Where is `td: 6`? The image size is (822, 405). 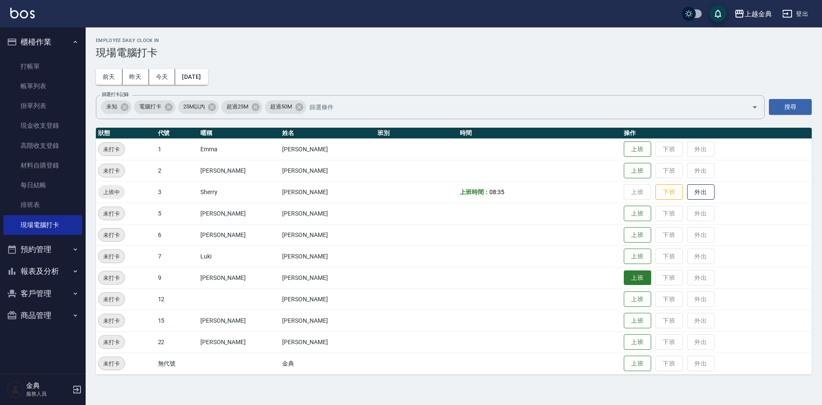
td: 6 is located at coordinates (177, 235).